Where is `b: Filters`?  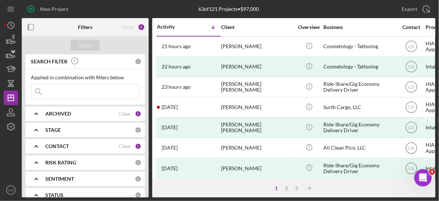
b: Filters is located at coordinates (85, 27).